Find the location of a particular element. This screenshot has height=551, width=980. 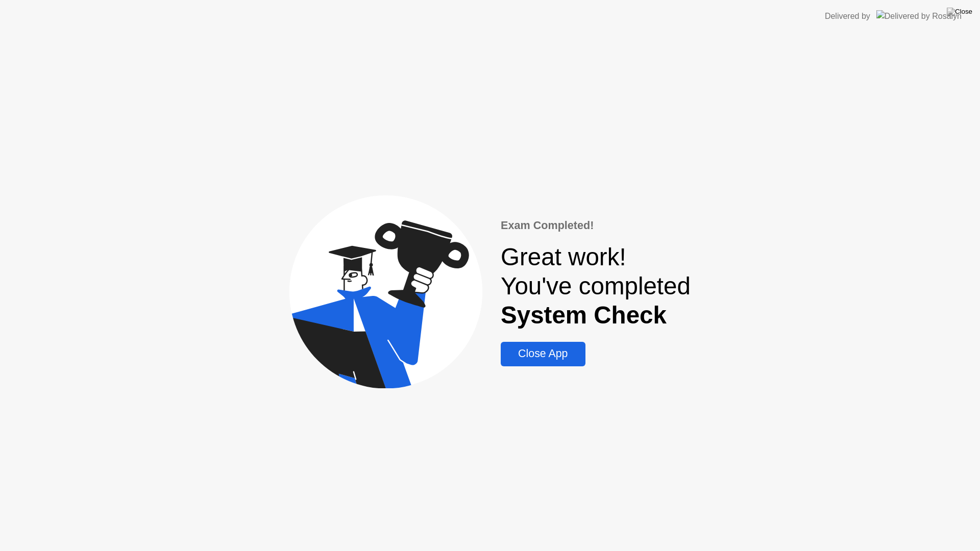

img: Delivered by Rosalyn is located at coordinates (919, 16).